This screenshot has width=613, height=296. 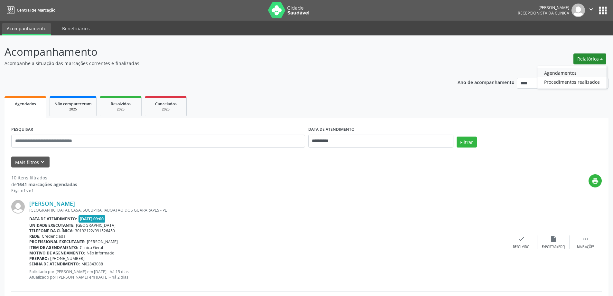 What do you see at coordinates (25, 104) in the screenshot?
I see `span: Agendados` at bounding box center [25, 104].